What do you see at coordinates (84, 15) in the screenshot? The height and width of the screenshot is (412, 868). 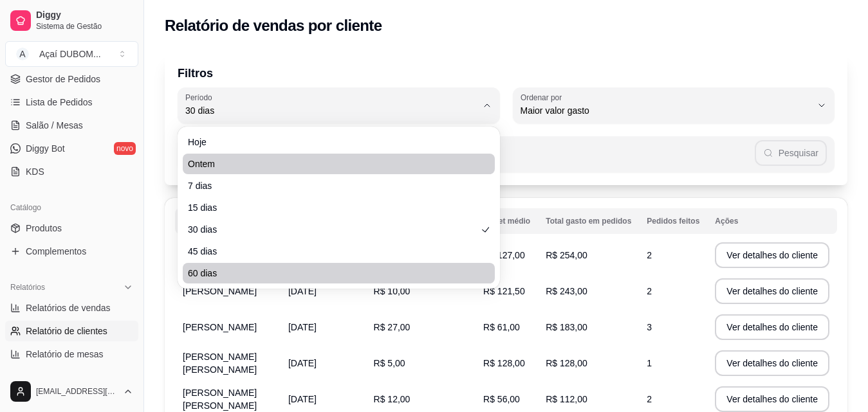 I see `span: Diggy` at bounding box center [84, 15].